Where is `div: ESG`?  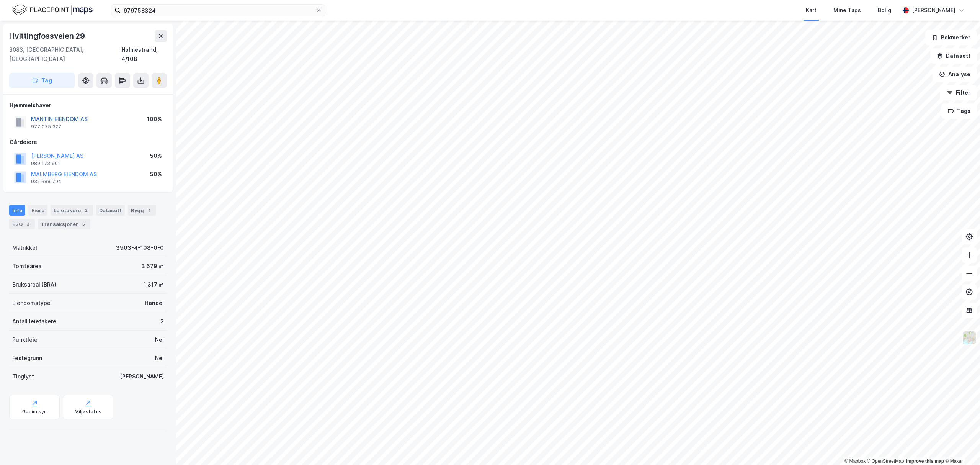
div: ESG is located at coordinates (22, 224).